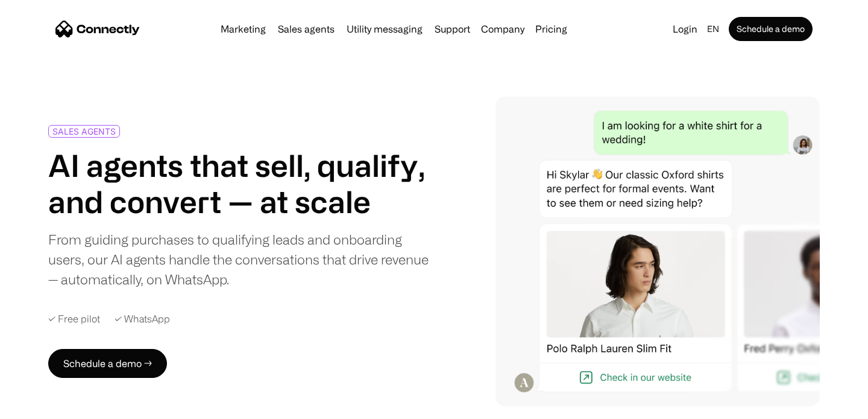  What do you see at coordinates (239, 183) in the screenshot?
I see `h1: AI agents that sell, qualify, and convert — at scale` at bounding box center [239, 183].